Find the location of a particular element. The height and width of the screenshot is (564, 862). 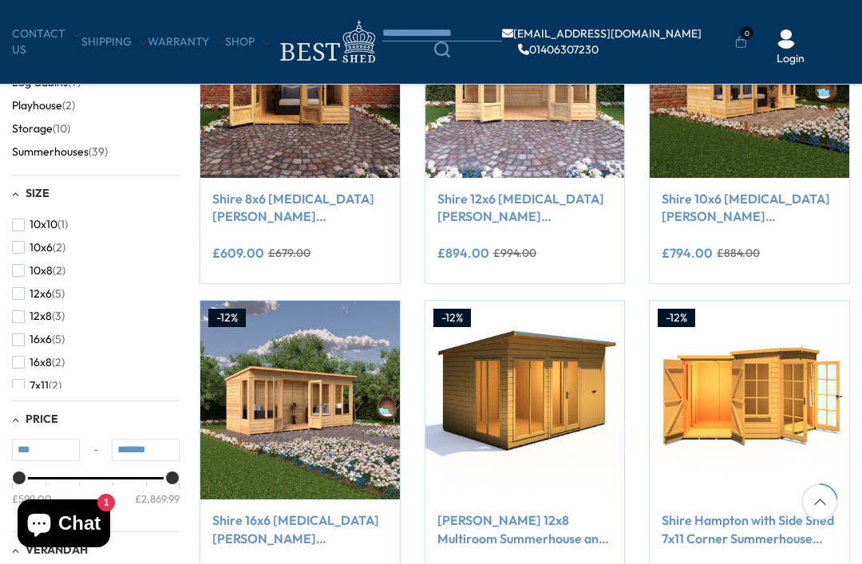

span: Size is located at coordinates (38, 193).